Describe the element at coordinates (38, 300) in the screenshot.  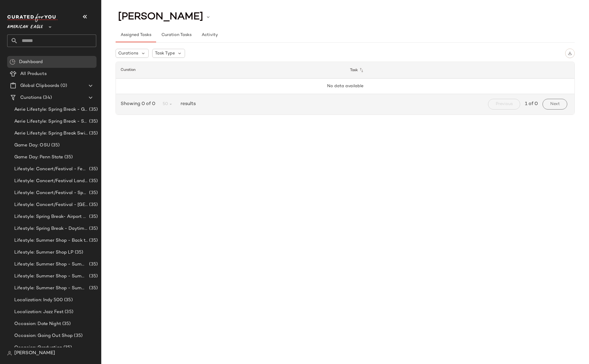
I see `span: Localization: Indy 500` at that location.